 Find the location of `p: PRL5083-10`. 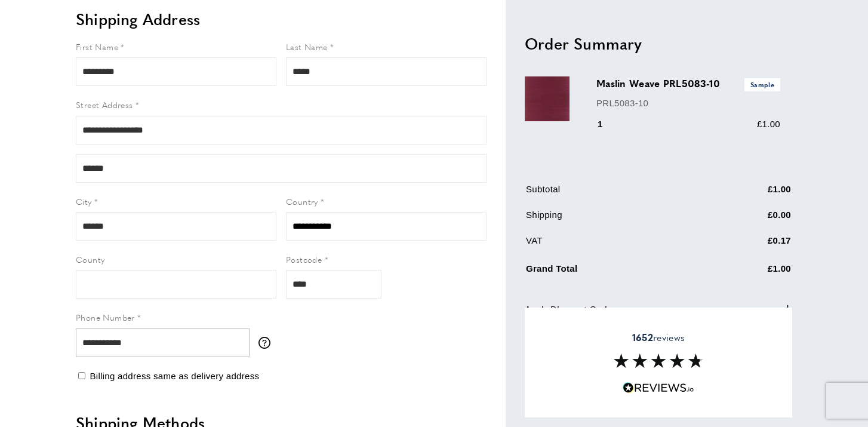

p: PRL5083-10 is located at coordinates (688, 103).